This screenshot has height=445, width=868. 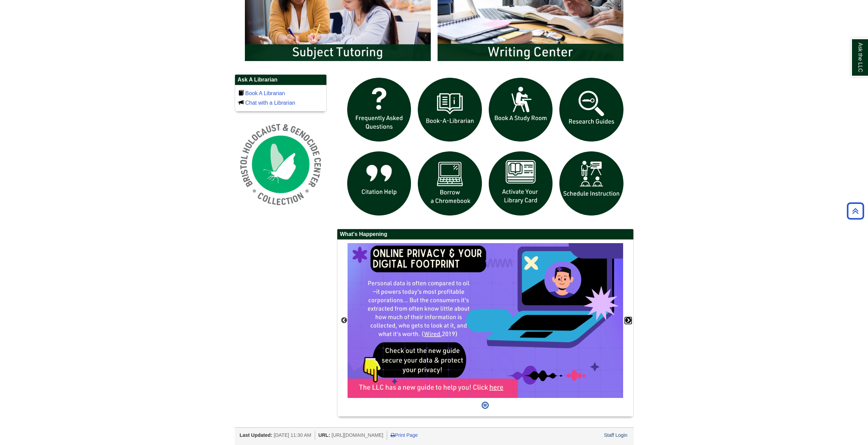 What do you see at coordinates (485, 406) in the screenshot?
I see `button: Pause` at bounding box center [485, 406].